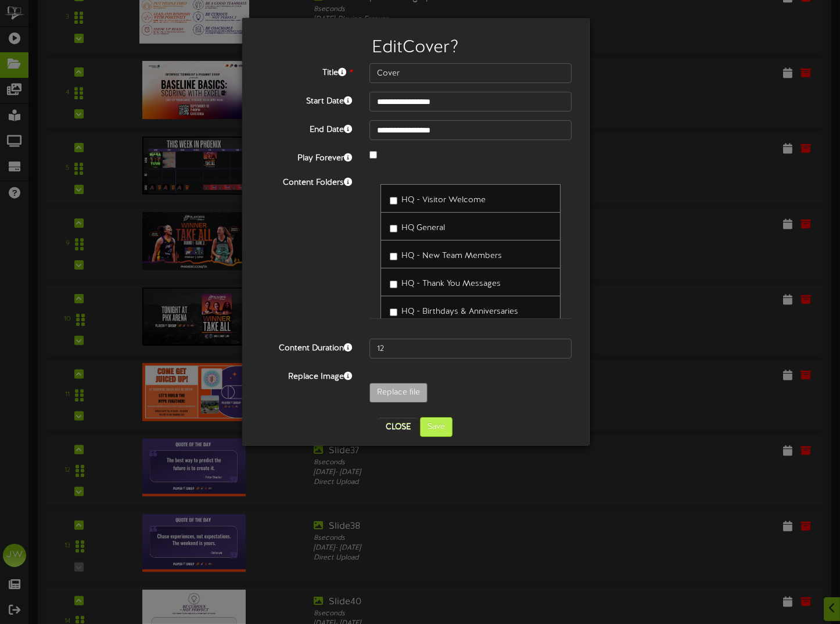 This screenshot has width=840, height=624. I want to click on label: Replace Image, so click(306, 375).